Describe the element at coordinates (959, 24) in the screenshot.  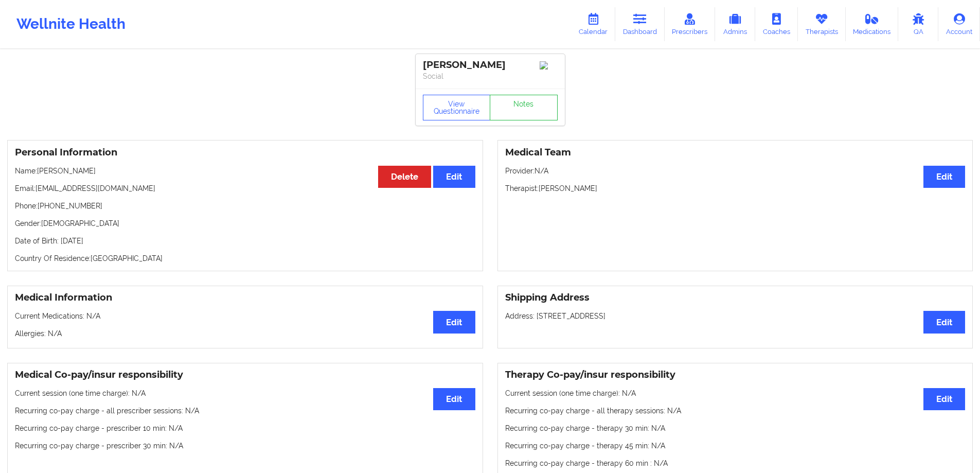
I see `a: Account` at that location.